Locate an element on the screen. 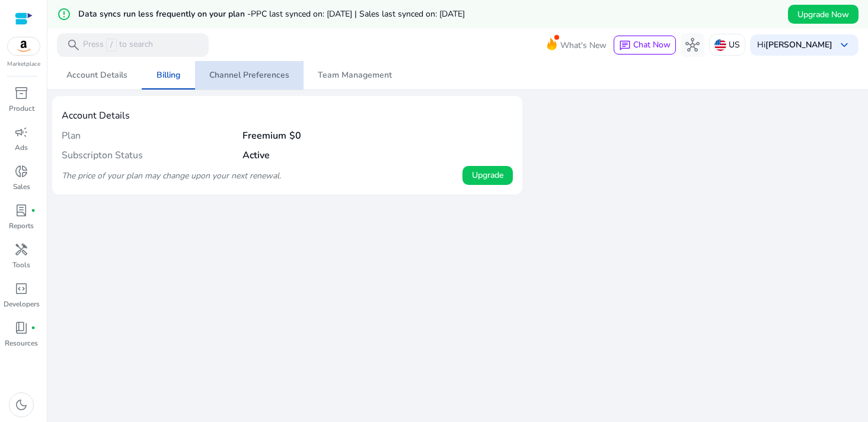 This screenshot has height=422, width=868. p: Resources is located at coordinates (21, 343).